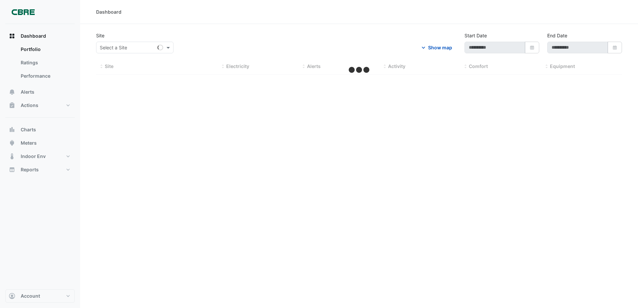 The width and height of the screenshot is (638, 308). I want to click on button: Reports, so click(40, 170).